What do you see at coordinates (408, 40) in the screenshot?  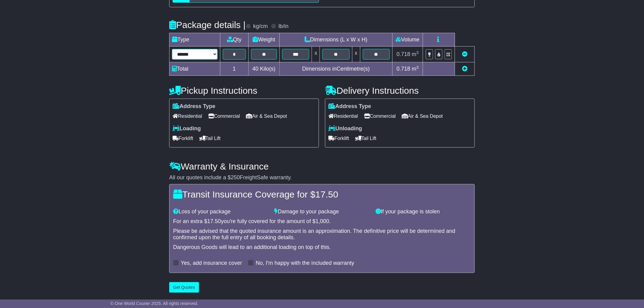 I see `td: Volume` at bounding box center [408, 40].